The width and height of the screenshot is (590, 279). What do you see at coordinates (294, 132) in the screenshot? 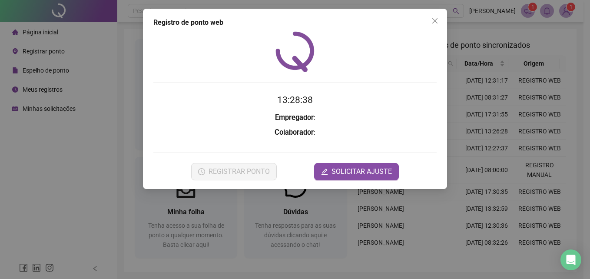
I see `strong: Colaborador` at bounding box center [294, 132].